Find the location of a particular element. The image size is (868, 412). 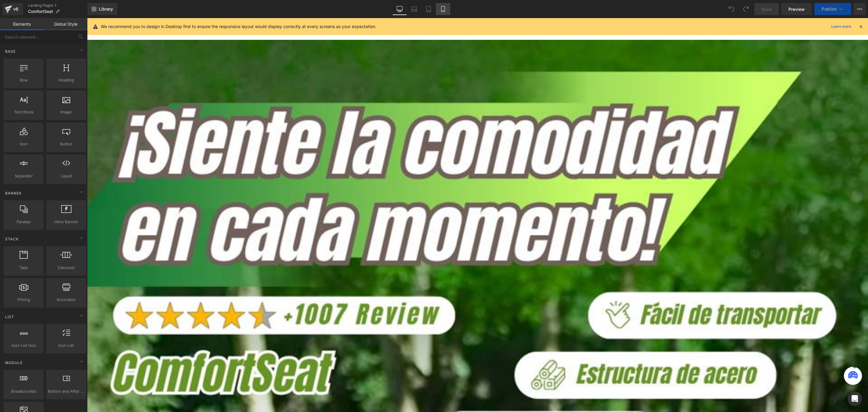

a: Laptop is located at coordinates (414, 9).